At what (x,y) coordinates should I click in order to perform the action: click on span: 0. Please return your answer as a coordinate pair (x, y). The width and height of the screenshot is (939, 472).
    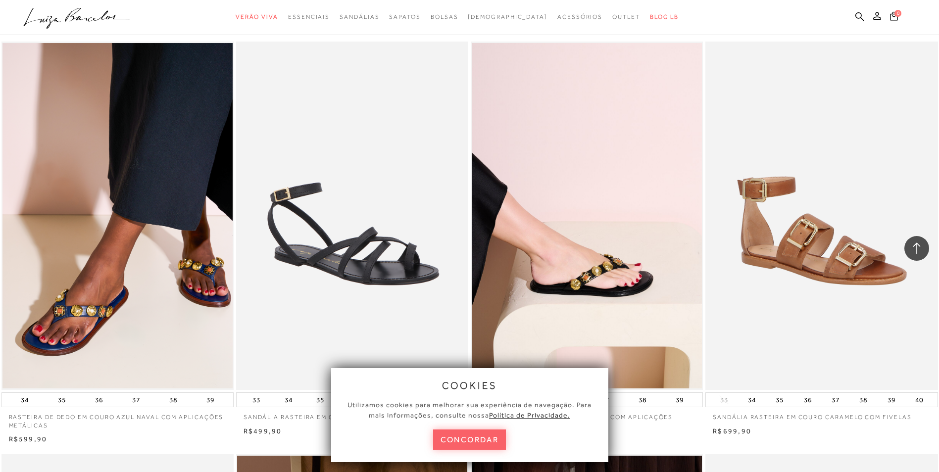
    Looking at the image, I should click on (898, 13).